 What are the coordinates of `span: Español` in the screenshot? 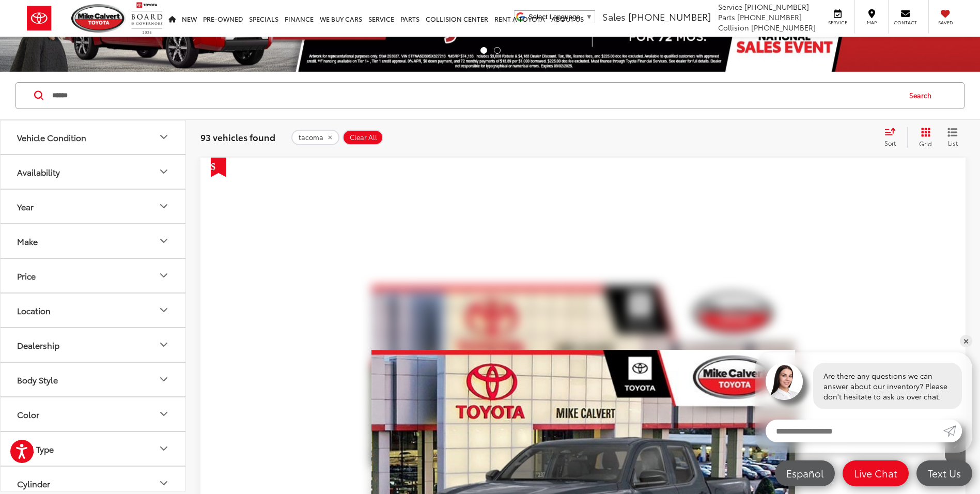 It's located at (805, 473).